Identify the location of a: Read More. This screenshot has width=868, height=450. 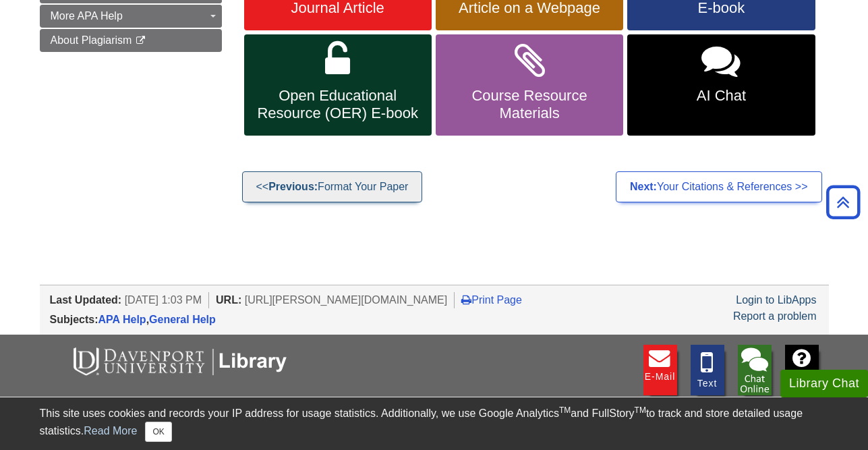
(110, 431).